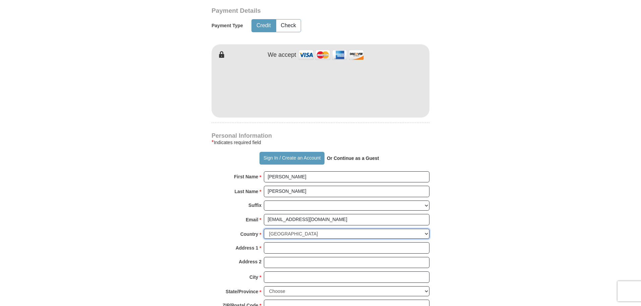 The image size is (641, 306). Describe the element at coordinates (254, 277) in the screenshot. I see `strong: City` at that location.